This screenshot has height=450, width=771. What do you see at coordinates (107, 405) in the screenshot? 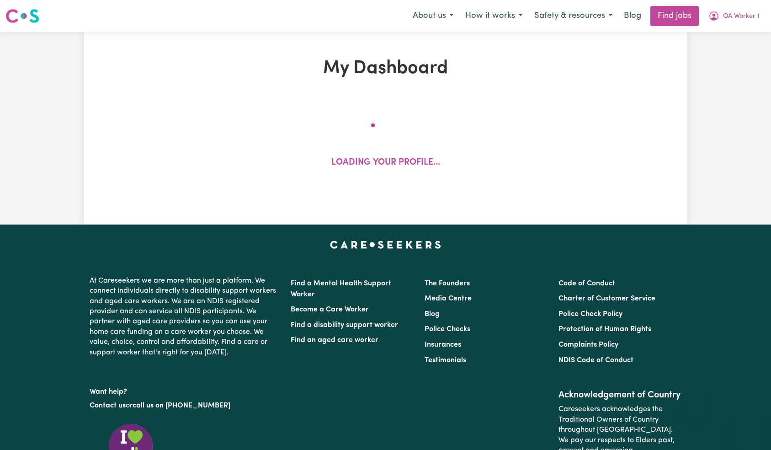
I see `a: Contact us` at bounding box center [107, 405].